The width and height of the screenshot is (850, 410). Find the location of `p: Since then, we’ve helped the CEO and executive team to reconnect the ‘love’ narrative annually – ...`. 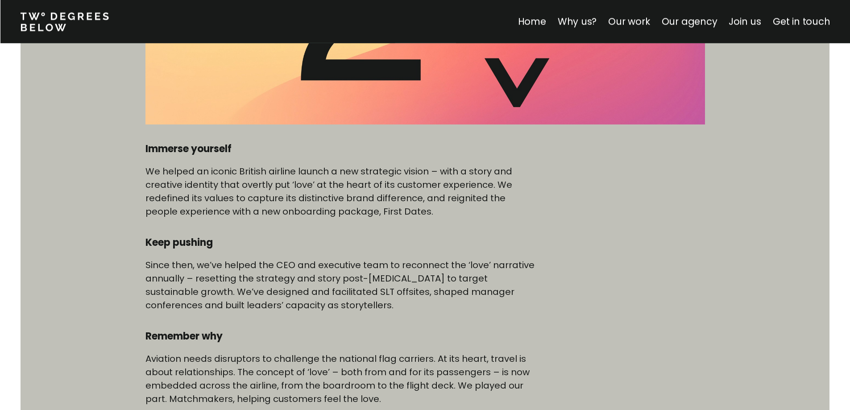

p: Since then, we’ve helped the CEO and executive team to reconnect the ‘love’ narrative annually – ... is located at coordinates (341, 285).